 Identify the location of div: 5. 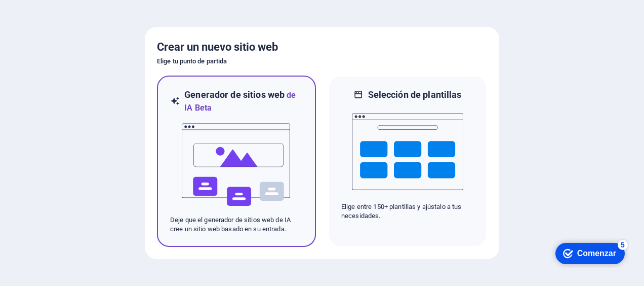
(75, 7).